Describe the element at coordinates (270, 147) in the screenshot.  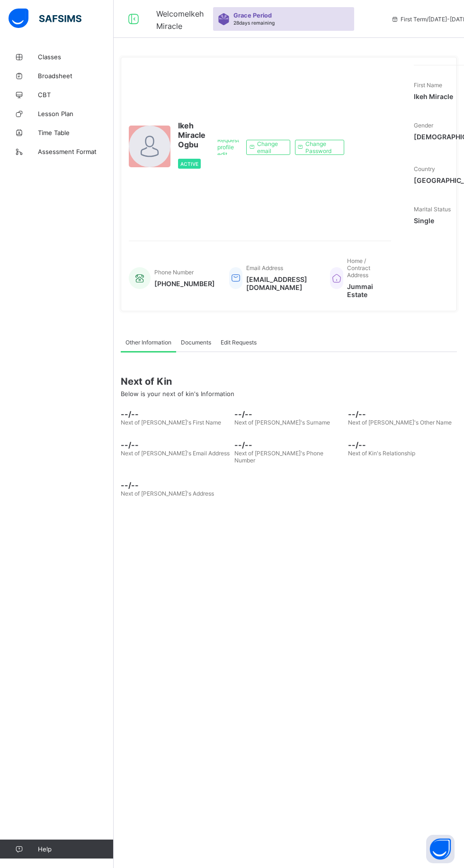
I see `span: Change email` at that location.